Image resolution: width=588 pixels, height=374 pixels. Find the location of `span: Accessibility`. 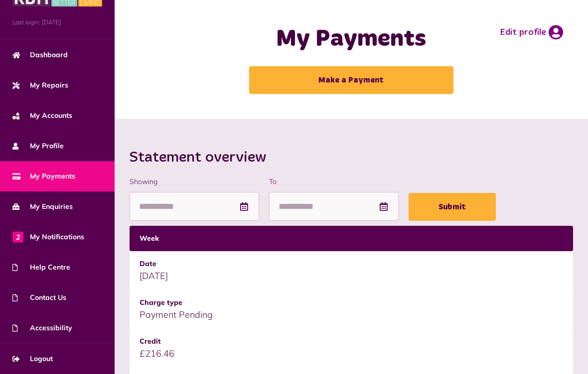

span: Accessibility is located at coordinates (42, 328).